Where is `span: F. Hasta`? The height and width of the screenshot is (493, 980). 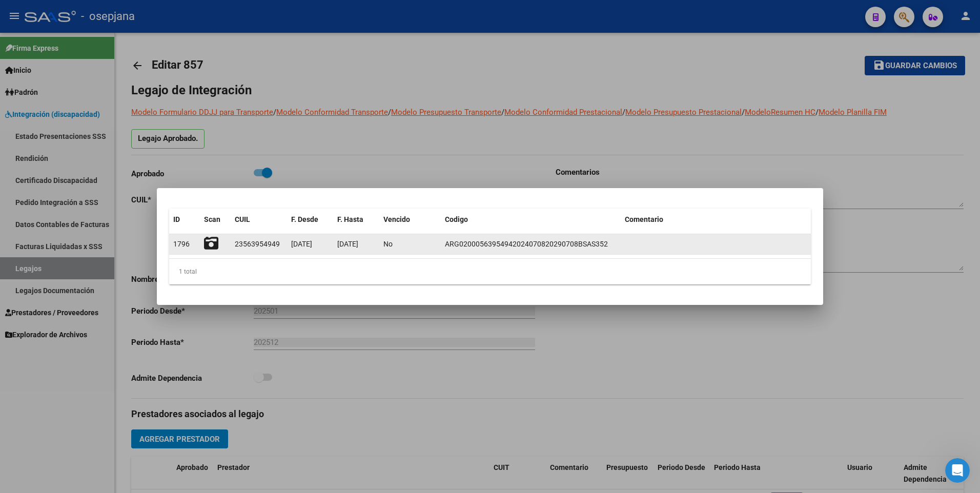 span: F. Hasta is located at coordinates (350, 220).